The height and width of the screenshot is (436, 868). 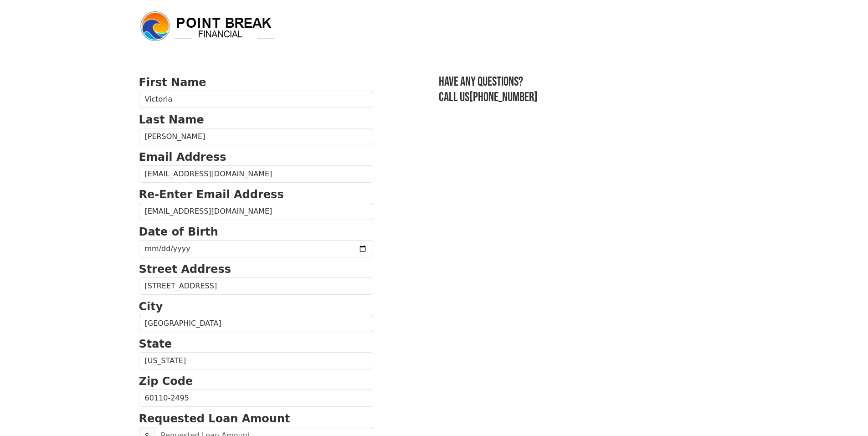 What do you see at coordinates (256, 323) in the screenshot?
I see `input: City` at bounding box center [256, 323].